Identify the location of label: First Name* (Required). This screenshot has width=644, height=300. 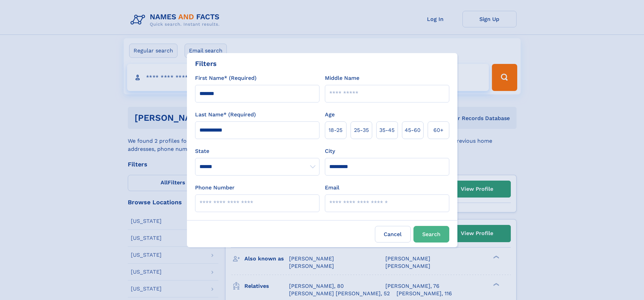
(226, 78).